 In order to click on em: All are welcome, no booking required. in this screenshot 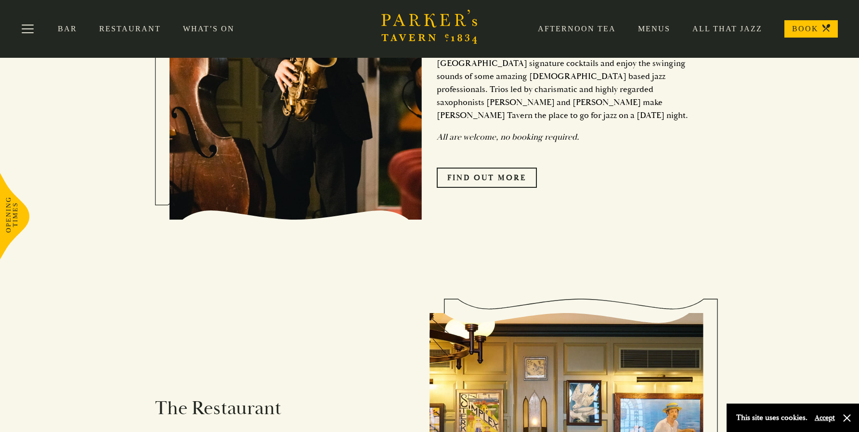, I will do `click(508, 137)`.